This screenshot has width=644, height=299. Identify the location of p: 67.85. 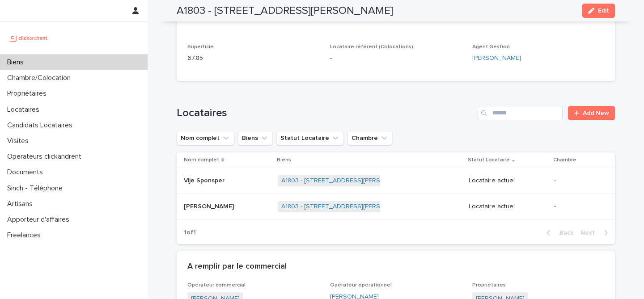
(253, 58).